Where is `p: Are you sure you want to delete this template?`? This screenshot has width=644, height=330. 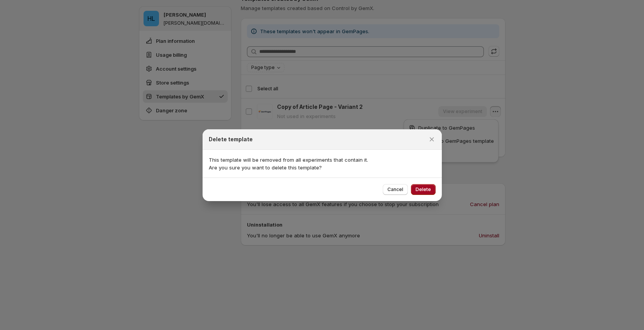
p: Are you sure you want to delete this template? is located at coordinates (322, 167).